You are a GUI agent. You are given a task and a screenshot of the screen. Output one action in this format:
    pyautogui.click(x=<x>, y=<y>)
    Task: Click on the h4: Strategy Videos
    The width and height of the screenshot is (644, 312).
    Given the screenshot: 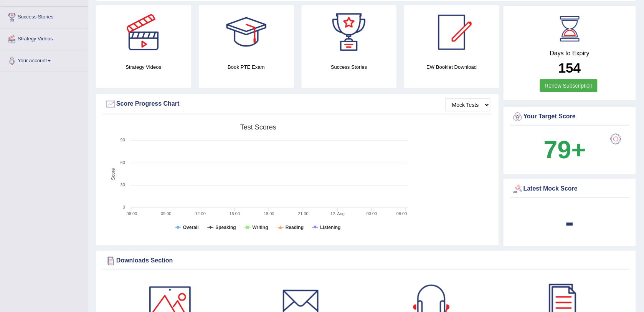 What is the action you would take?
    pyautogui.click(x=143, y=67)
    